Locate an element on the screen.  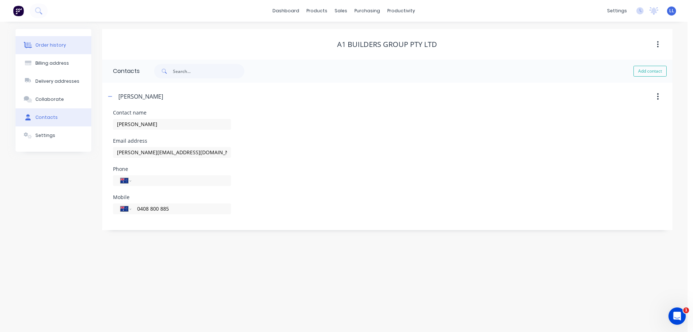
span: LL is located at coordinates (672, 11).